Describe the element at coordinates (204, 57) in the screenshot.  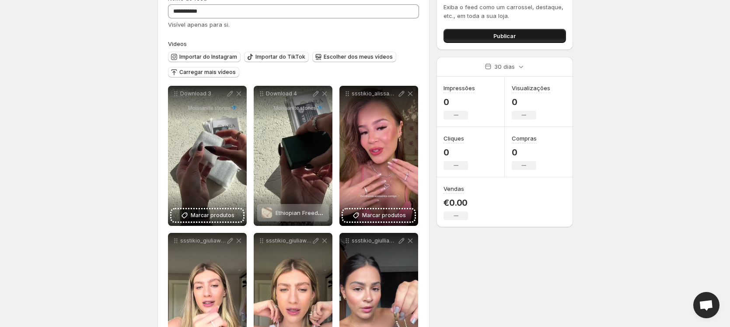
I see `button: Importar do Instagram` at that location.